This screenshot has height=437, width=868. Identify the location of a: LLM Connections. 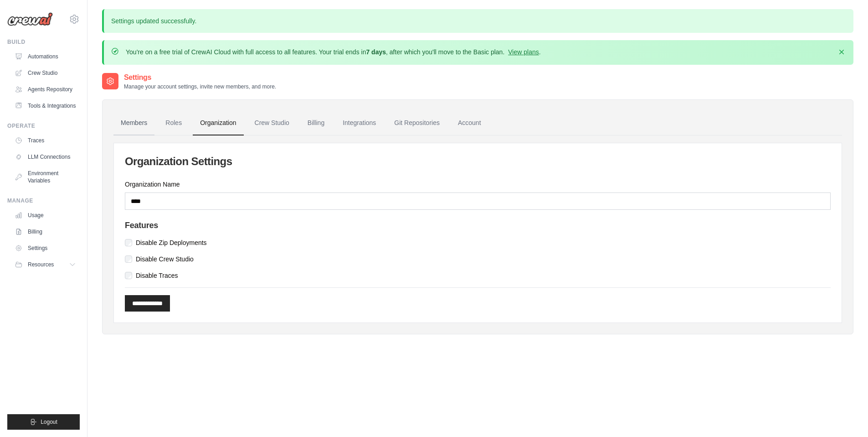
(45, 157).